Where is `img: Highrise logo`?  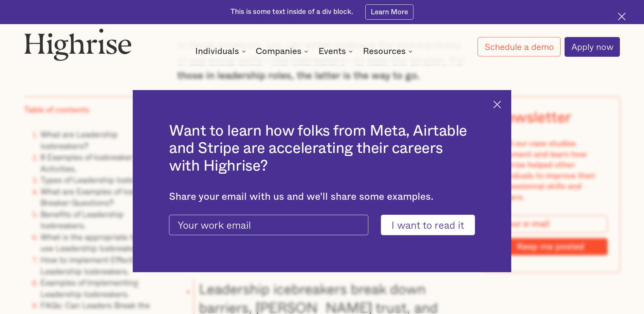
img: Highrise logo is located at coordinates (78, 45).